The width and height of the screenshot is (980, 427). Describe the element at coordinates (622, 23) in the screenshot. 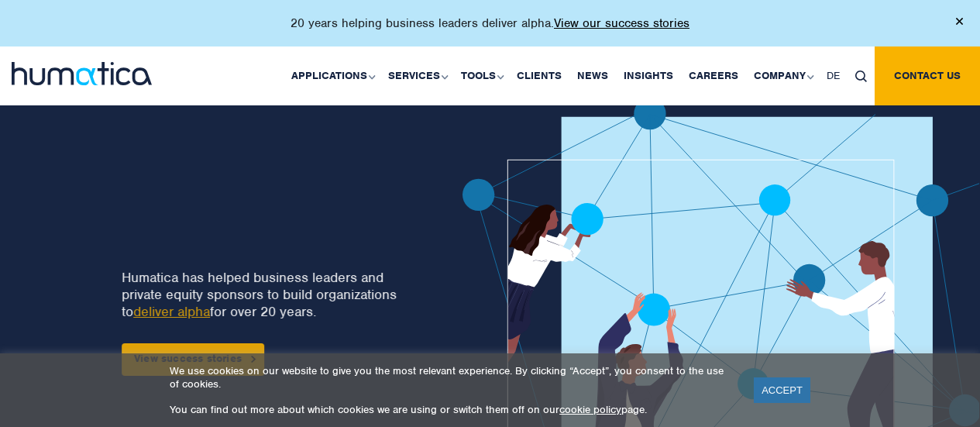

I see `a: View our success stories` at that location.